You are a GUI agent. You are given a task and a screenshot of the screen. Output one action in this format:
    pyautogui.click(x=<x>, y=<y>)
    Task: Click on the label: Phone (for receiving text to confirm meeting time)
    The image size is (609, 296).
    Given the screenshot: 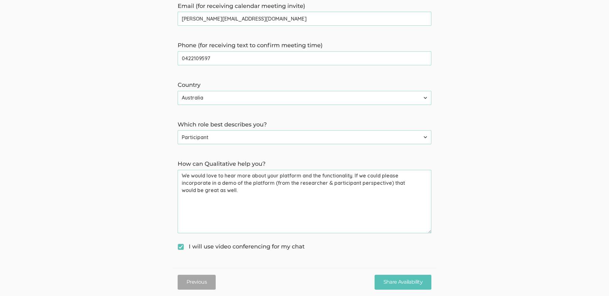 What is the action you would take?
    pyautogui.click(x=304, y=46)
    